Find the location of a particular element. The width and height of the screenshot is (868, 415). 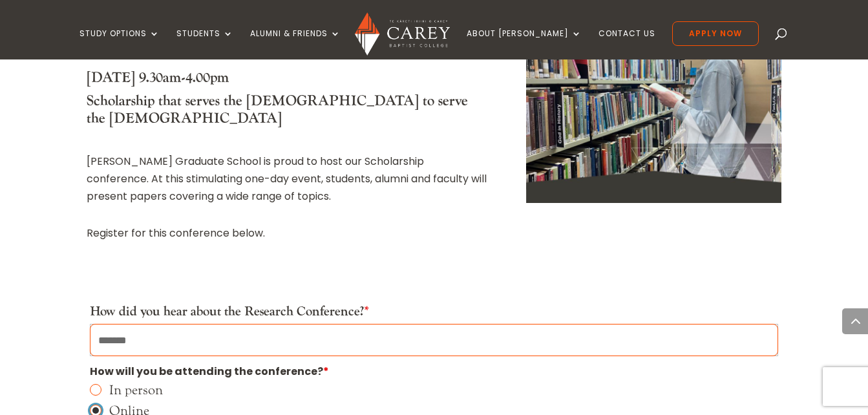

span: How will you be attending the conference? is located at coordinates (210, 371).